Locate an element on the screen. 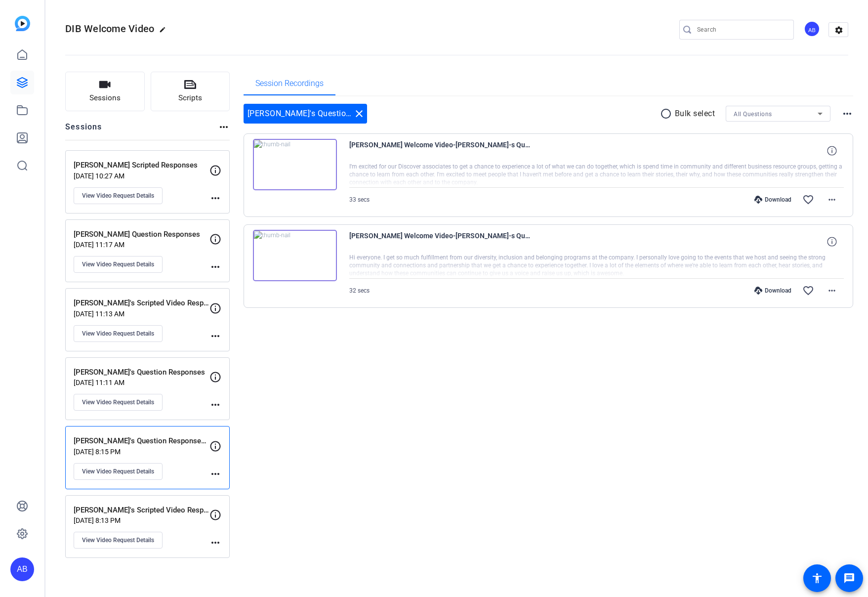 Image resolution: width=868 pixels, height=597 pixels. span: Scripts is located at coordinates (190, 98).